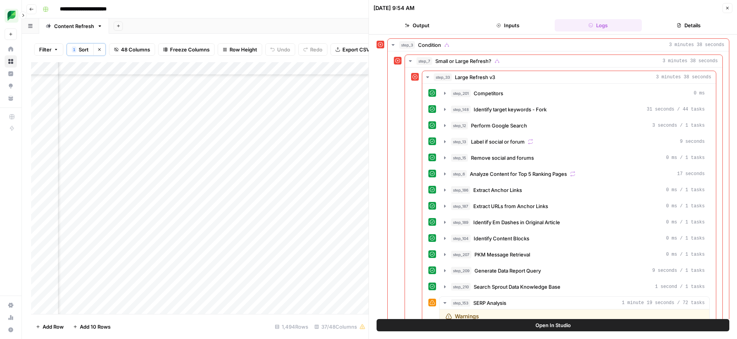  I want to click on button: 1 second / 1 tasks, so click(574, 287).